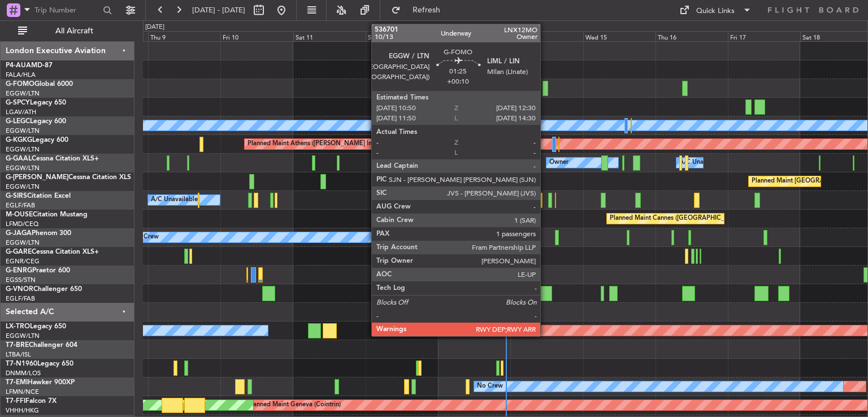 This screenshot has height=417, width=868. I want to click on span: T7-EMI, so click(16, 383).